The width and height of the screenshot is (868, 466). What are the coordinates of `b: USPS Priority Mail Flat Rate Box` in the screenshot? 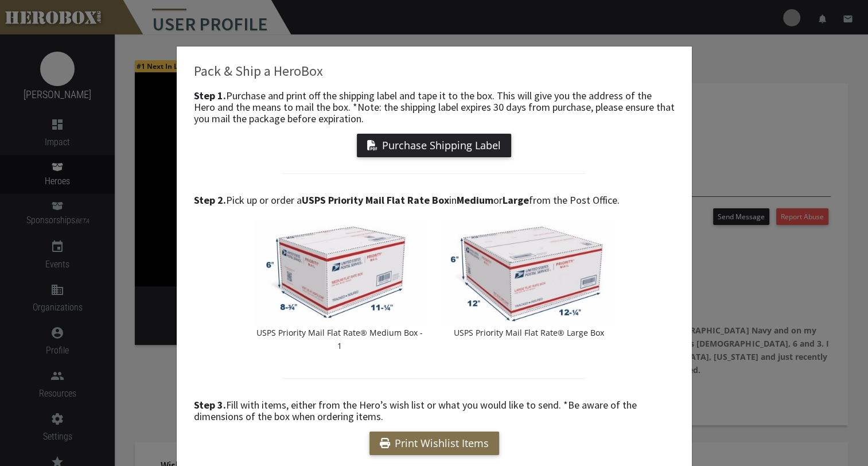 It's located at (375, 200).